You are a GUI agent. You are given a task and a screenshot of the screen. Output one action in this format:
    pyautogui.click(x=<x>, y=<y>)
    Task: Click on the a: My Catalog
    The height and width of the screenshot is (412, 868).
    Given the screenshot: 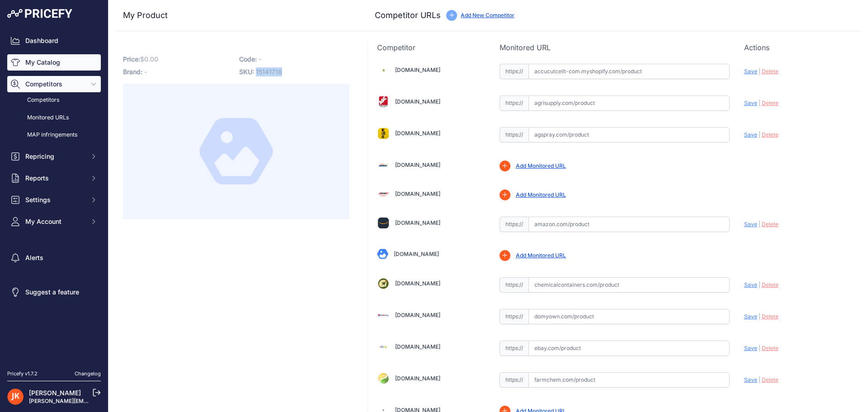 What is the action you would take?
    pyautogui.click(x=54, y=62)
    